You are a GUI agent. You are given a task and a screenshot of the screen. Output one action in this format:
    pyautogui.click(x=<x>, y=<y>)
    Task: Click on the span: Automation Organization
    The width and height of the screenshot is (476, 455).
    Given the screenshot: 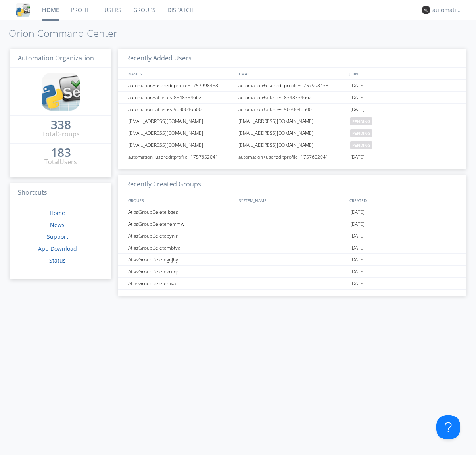 What is the action you would take?
    pyautogui.click(x=56, y=58)
    